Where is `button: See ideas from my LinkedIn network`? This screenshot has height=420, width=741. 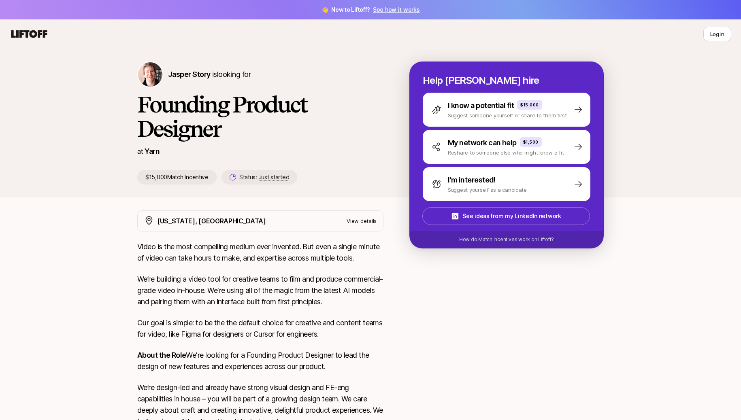
button: See ideas from my LinkedIn network is located at coordinates (506, 216).